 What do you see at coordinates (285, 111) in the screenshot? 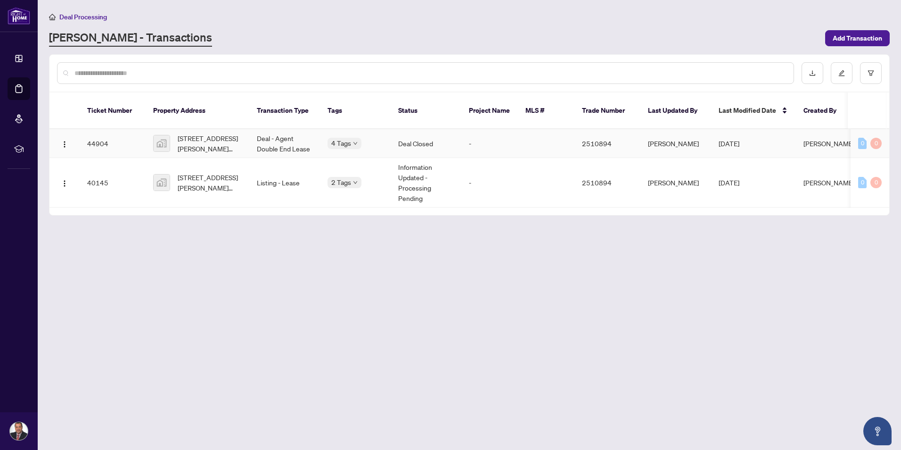
I see `th: Transaction Type` at bounding box center [285, 111].